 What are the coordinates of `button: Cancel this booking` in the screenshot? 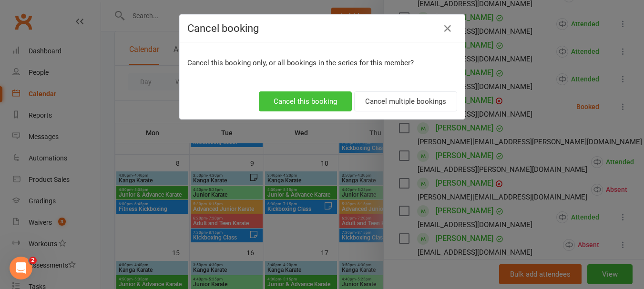 It's located at (305, 101).